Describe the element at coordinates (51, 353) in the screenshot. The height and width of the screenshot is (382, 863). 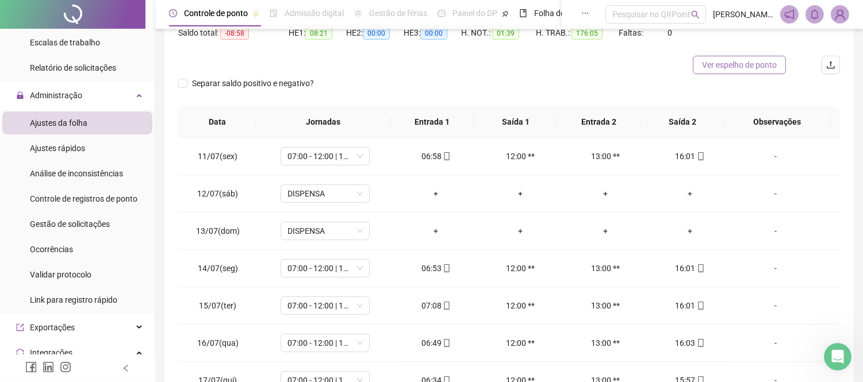
I see `span: Integrações` at that location.